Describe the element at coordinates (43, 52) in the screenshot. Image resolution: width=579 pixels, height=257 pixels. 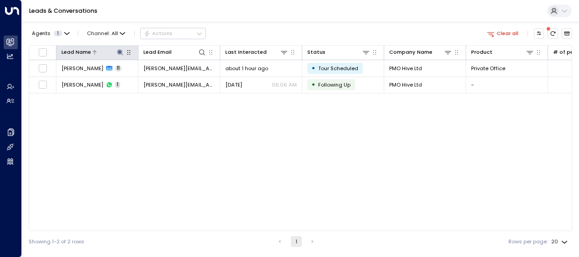
I see `span: Toggle select all` at that location.